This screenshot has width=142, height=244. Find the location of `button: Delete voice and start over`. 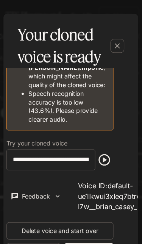

button: Delete voice and start over is located at coordinates (61, 202).